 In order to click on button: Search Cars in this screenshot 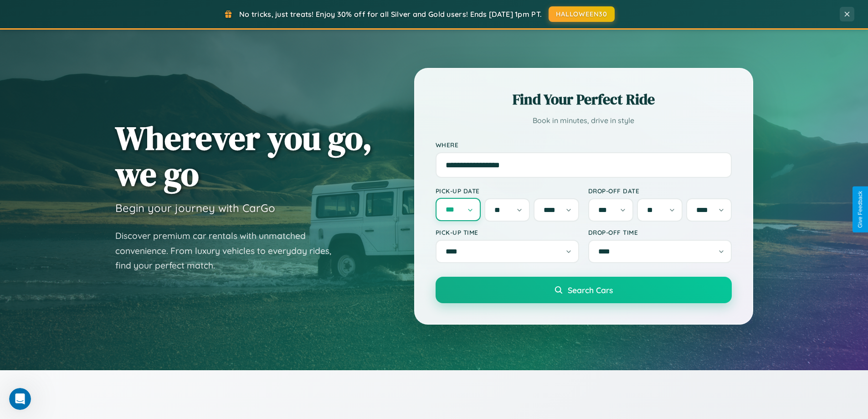, I will do `click(584, 290)`.